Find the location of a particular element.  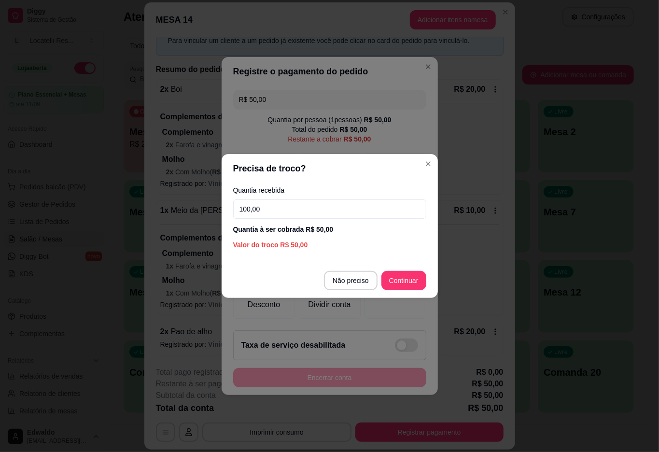

button: Close is located at coordinates (428, 164).